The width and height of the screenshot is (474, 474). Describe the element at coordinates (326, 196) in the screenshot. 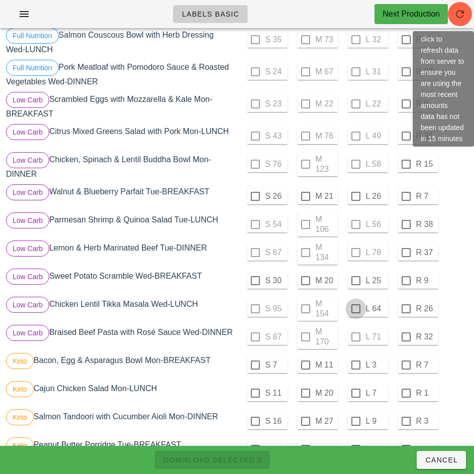

I see `label: M 21` at that location.